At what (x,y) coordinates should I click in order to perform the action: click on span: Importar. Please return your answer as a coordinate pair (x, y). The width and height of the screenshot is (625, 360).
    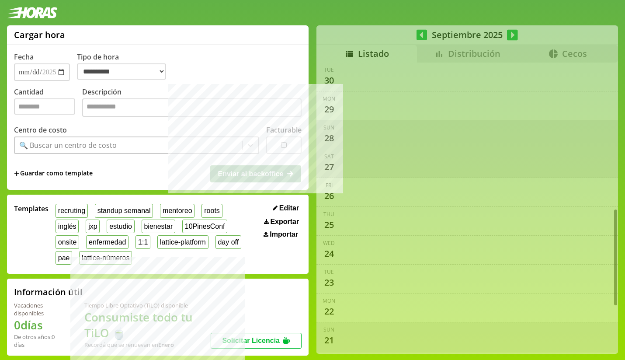
    Looking at the image, I should click on (284, 234).